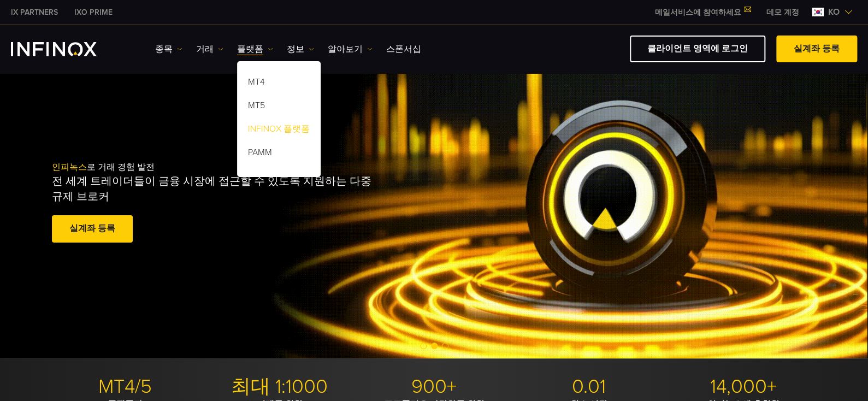 The width and height of the screenshot is (868, 401). Describe the element at coordinates (743, 387) in the screenshot. I see `p: 14,000+` at that location.